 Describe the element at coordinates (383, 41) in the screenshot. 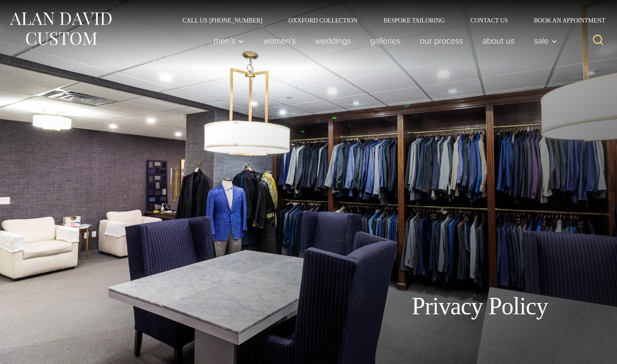

I see `nav: Primary Navigation` at that location.